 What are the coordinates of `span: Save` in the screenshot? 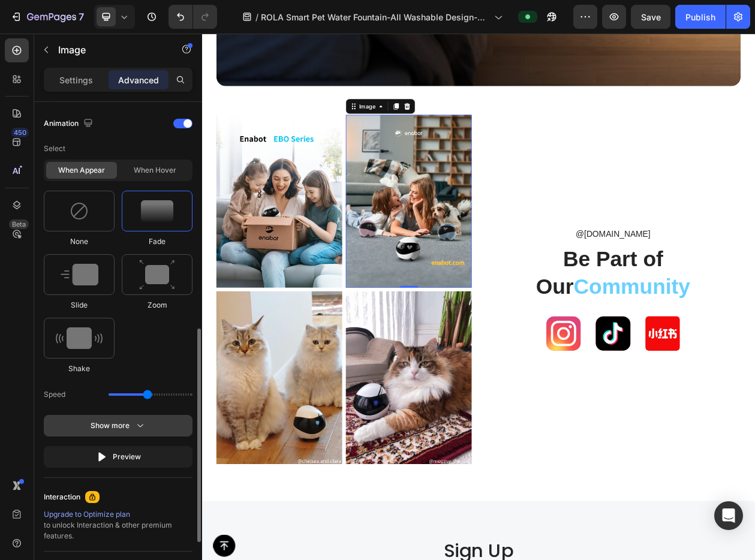 It's located at (651, 17).